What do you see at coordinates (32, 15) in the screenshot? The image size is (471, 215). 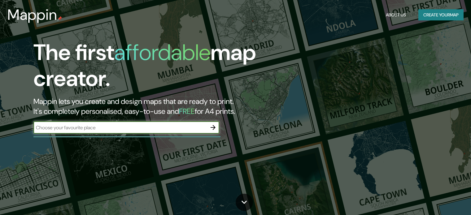 I see `h3: Mappin` at bounding box center [32, 15].